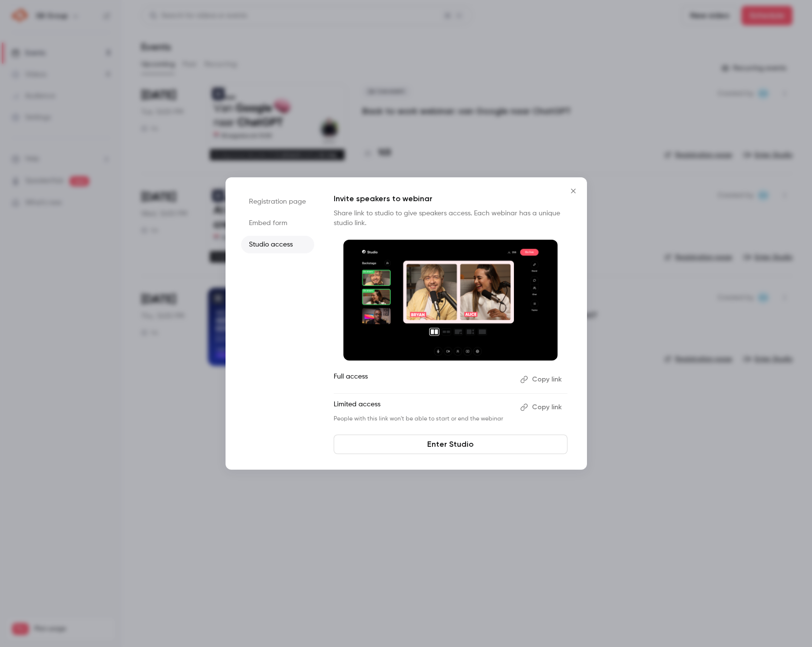 The height and width of the screenshot is (647, 812). Describe the element at coordinates (451, 218) in the screenshot. I see `p: Share link to studio to give speakers access. Each webinar has a unique studio link.` at that location.